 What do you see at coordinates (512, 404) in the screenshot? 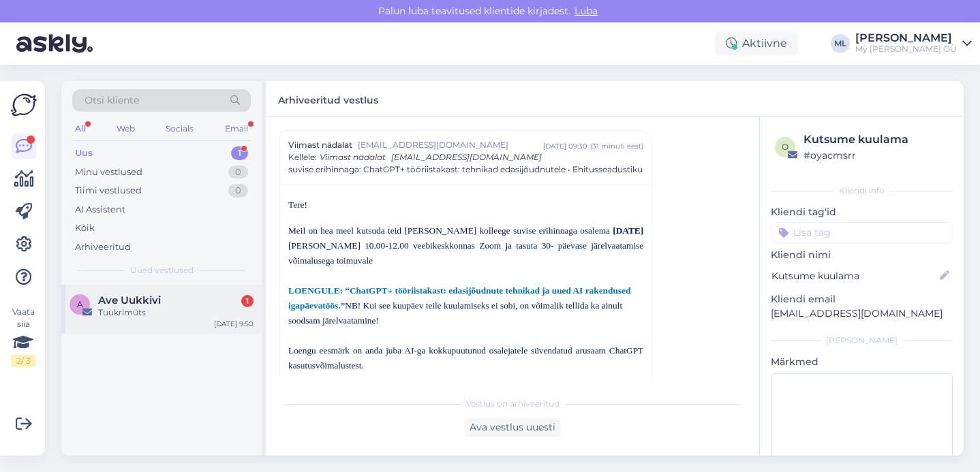
I see `span: Vestlus on arhiveeritud` at bounding box center [512, 404].